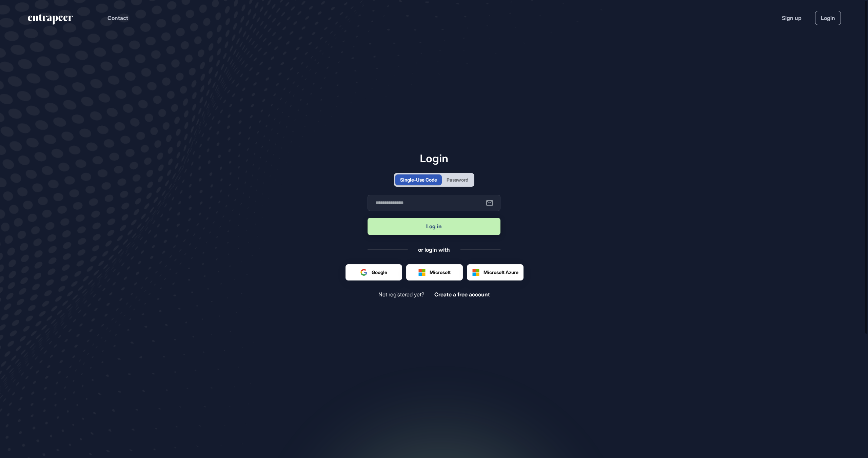 The width and height of the screenshot is (868, 458). Describe the element at coordinates (434, 227) in the screenshot. I see `button: Log in` at that location.